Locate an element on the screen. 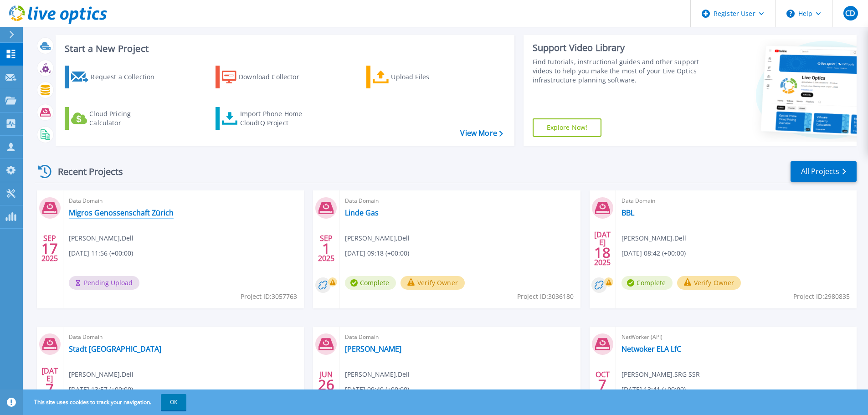 Image resolution: width=868 pixels, height=415 pixels. div: Download Collector is located at coordinates (276, 77).